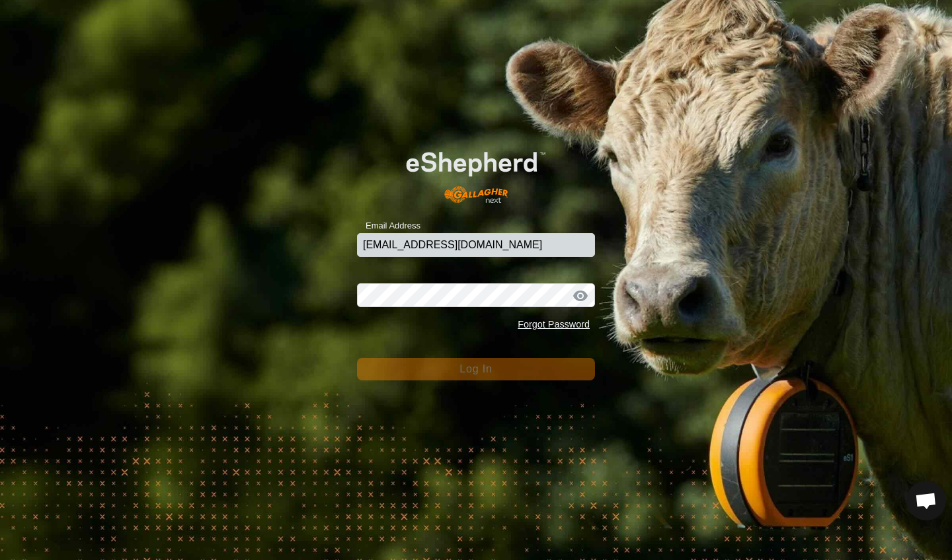 The width and height of the screenshot is (952, 560). Describe the element at coordinates (476, 369) in the screenshot. I see `button: Log In` at that location.